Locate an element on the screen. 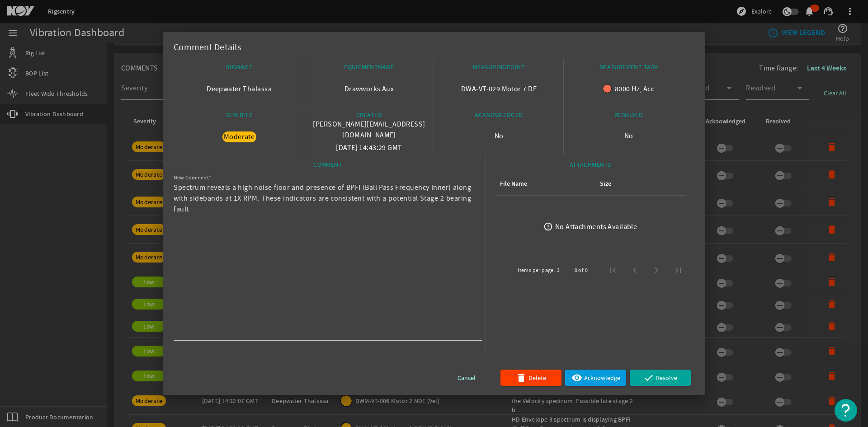  mat-icon: done is located at coordinates (648, 378).